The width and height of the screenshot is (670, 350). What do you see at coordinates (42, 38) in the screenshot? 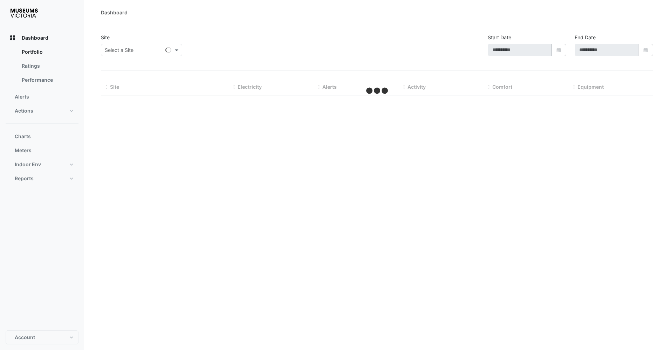
I see `button: Dashboard` at bounding box center [42, 38].